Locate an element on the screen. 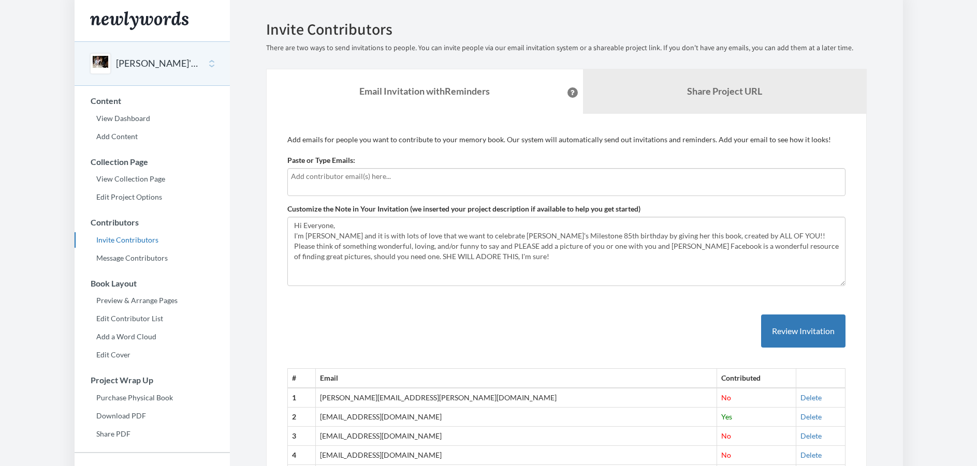  a: View Dashboard is located at coordinates (152, 119).